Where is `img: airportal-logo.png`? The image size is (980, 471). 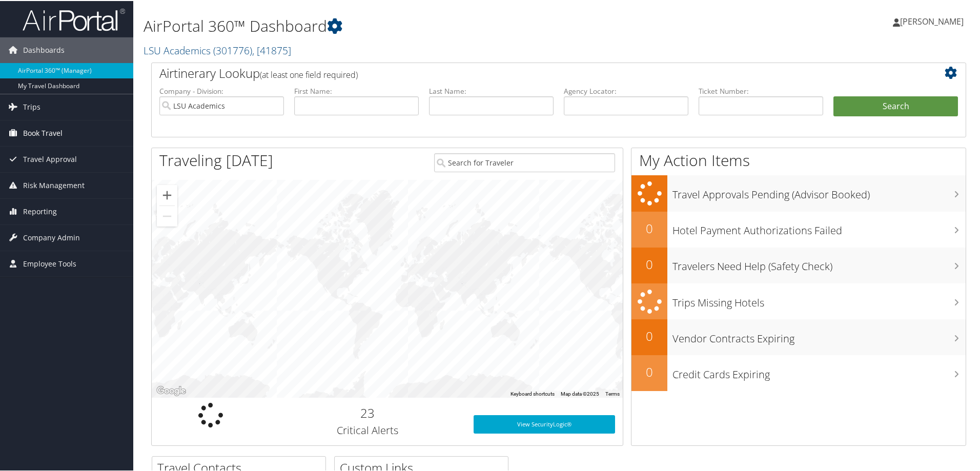
img: airportal-logo.png is located at coordinates (74, 18).